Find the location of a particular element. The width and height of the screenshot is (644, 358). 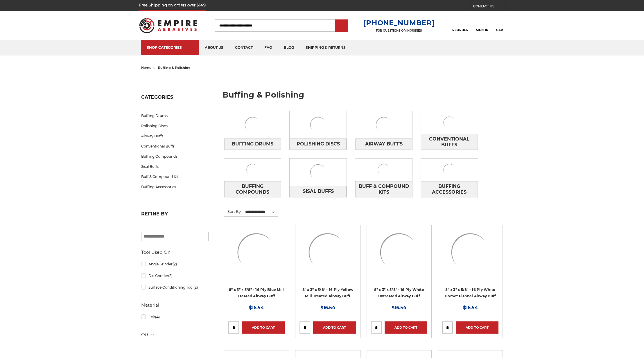

h5: Categories is located at coordinates (175, 99).